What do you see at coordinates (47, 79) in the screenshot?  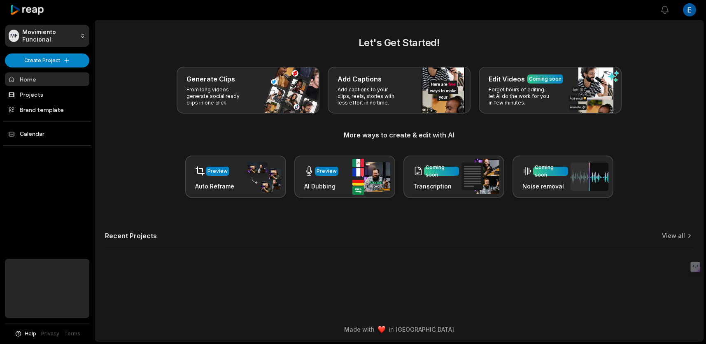 I see `a: Home` at bounding box center [47, 79].